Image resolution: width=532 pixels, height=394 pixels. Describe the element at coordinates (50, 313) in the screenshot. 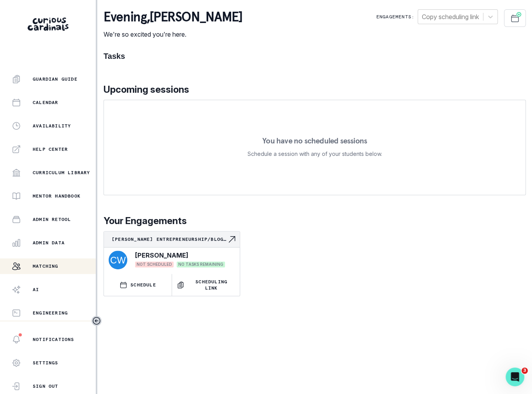

I see `p: Engineering` at that location.